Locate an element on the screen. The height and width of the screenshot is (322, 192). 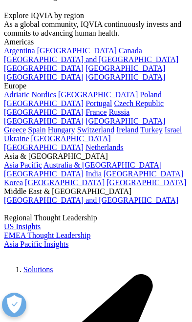
span: EMEA Thought Leadership is located at coordinates (47, 235).